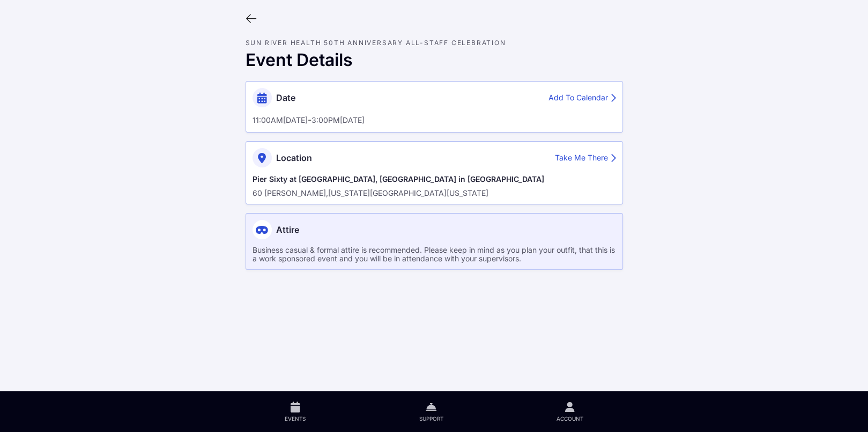 Image resolution: width=868 pixels, height=432 pixels. Describe the element at coordinates (569, 412) in the screenshot. I see `a: Account` at that location.